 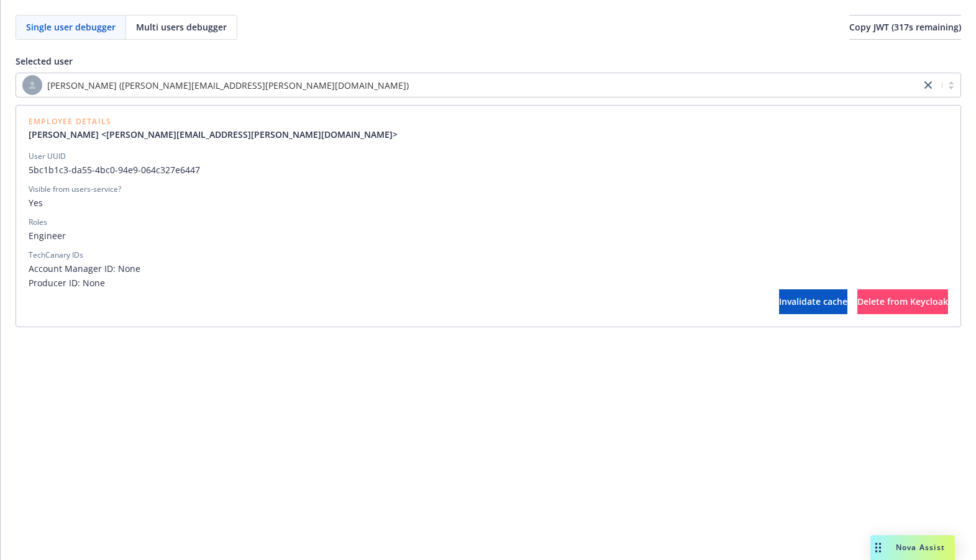 What do you see at coordinates (913, 548) in the screenshot?
I see `button: Nova Assist` at bounding box center [913, 548].